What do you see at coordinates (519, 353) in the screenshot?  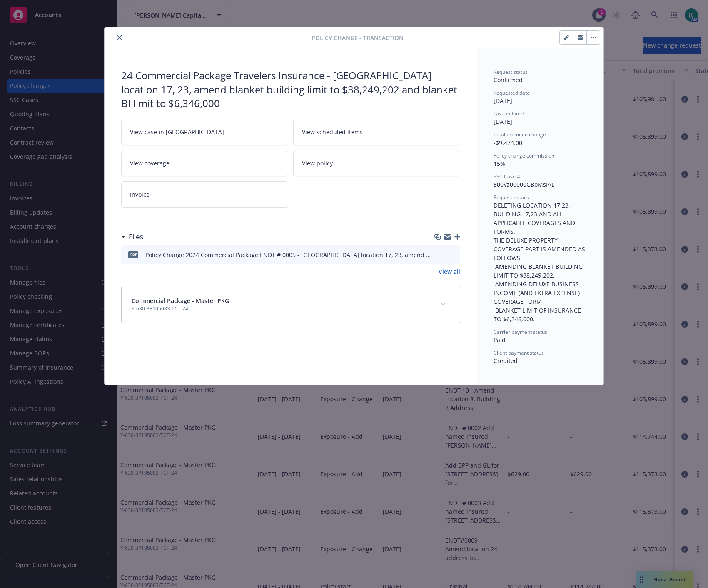 I see `span: Client payment status` at bounding box center [519, 353].